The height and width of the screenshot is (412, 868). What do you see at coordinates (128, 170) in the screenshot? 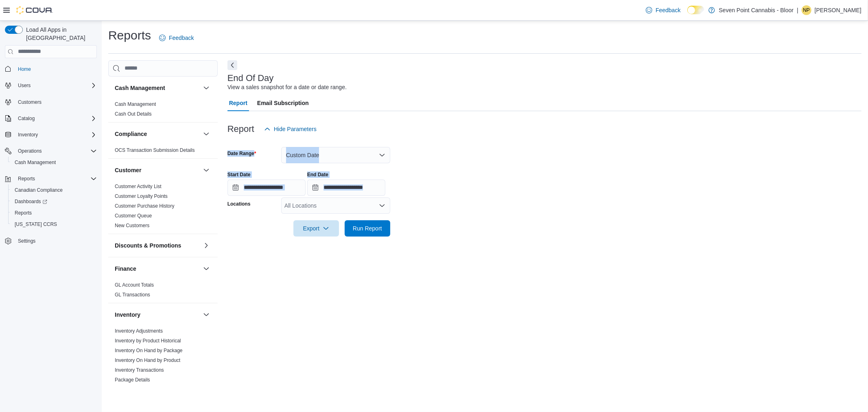
I see `h3: Customer` at bounding box center [128, 170].